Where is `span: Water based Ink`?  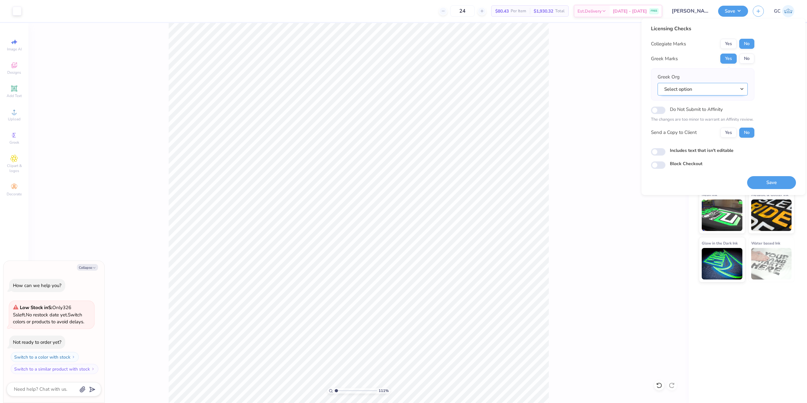 span: Water based Ink is located at coordinates (766, 243).